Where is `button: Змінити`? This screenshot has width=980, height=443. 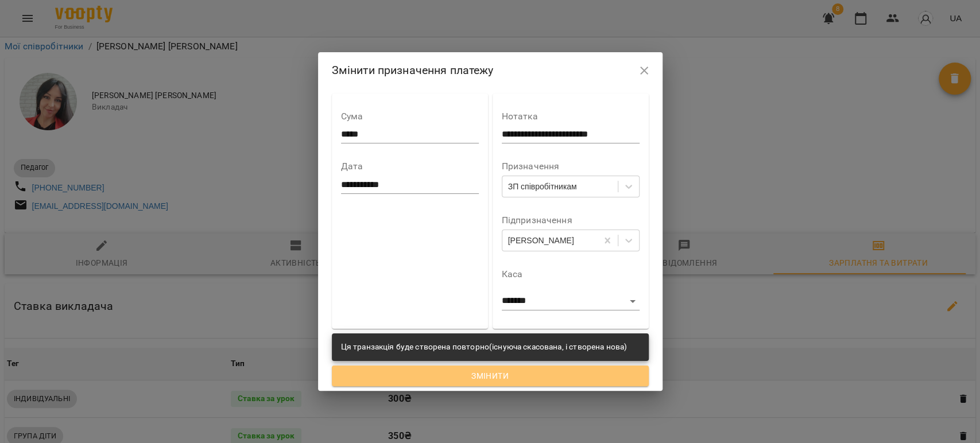
button: Змінити is located at coordinates (490, 376).